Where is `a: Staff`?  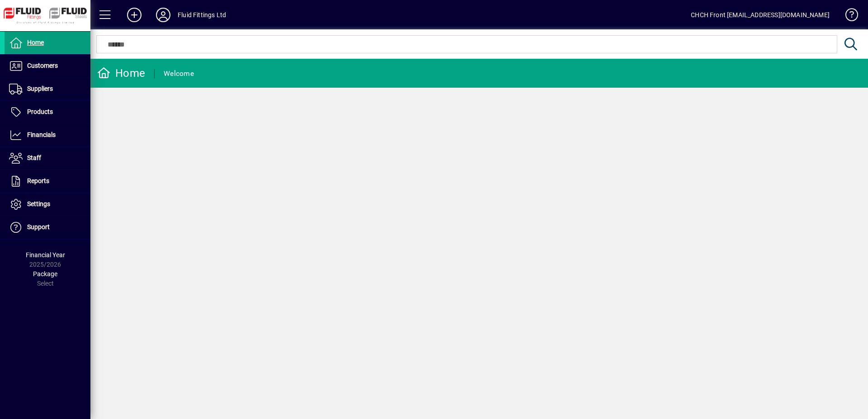
a: Staff is located at coordinates (47, 159).